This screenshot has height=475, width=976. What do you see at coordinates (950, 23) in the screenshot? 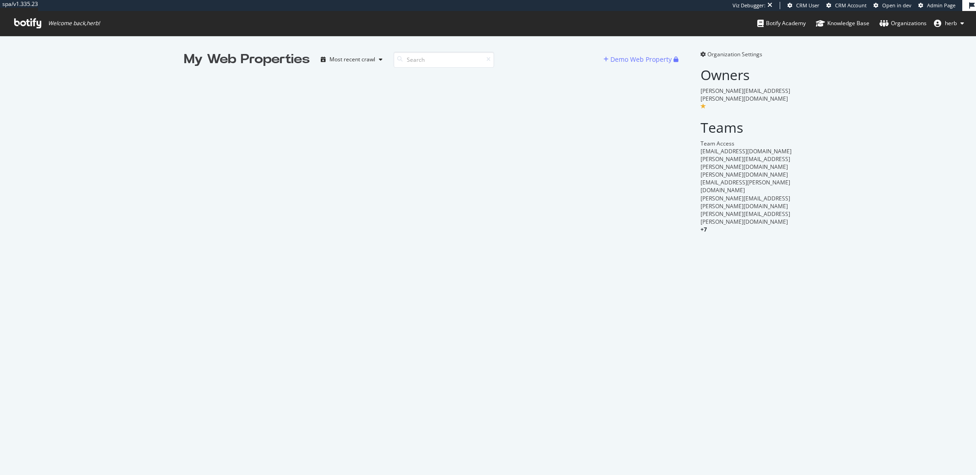
I see `span: herb` at bounding box center [950, 23].